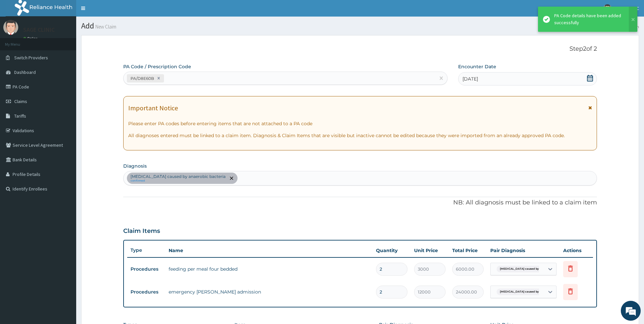 This screenshot has width=644, height=324. What do you see at coordinates (116, 11) in the screenshot?
I see `div: Minimize live chat window` at bounding box center [116, 11].